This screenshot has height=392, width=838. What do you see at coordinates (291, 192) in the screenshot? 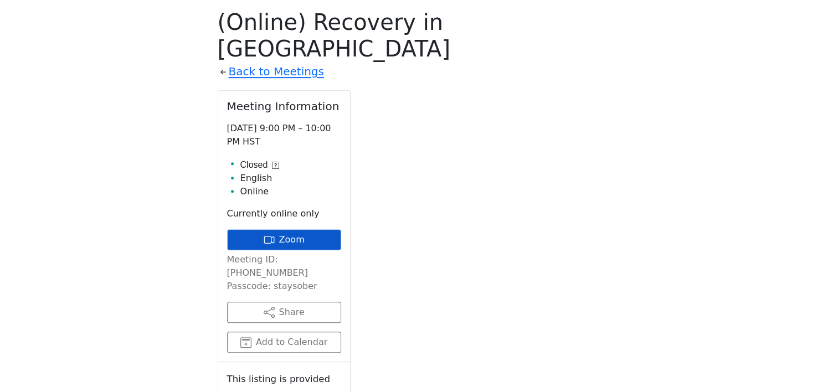
I see `li: Online` at bounding box center [291, 192].